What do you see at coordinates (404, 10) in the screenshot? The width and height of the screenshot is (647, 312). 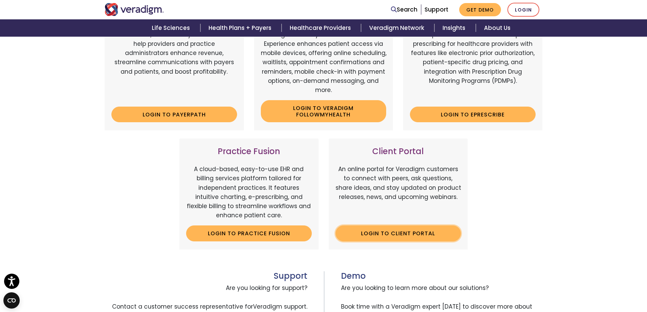 I see `a: Search` at bounding box center [404, 10].